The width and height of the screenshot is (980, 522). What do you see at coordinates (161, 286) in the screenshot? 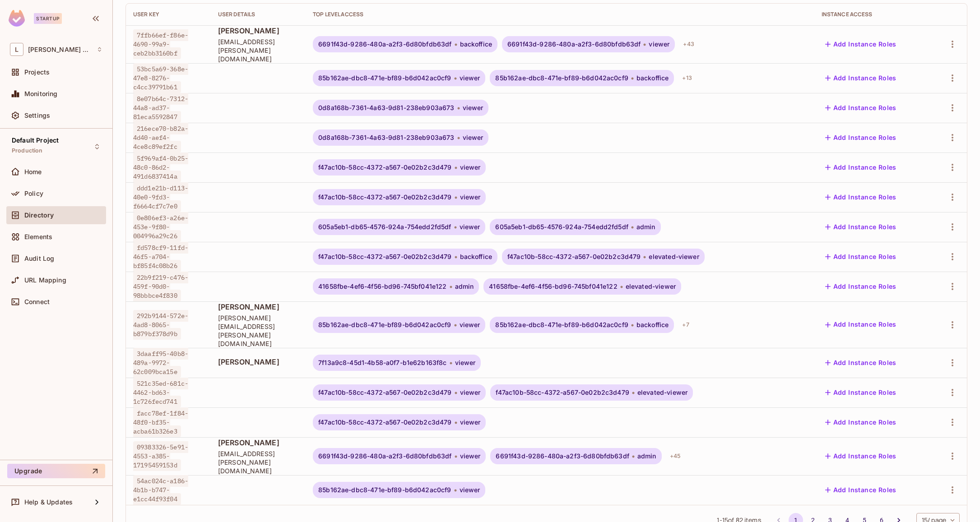
I see `span: 22b9f219-c476-459f-90d0-98bbbce4f830` at bounding box center [161, 286].